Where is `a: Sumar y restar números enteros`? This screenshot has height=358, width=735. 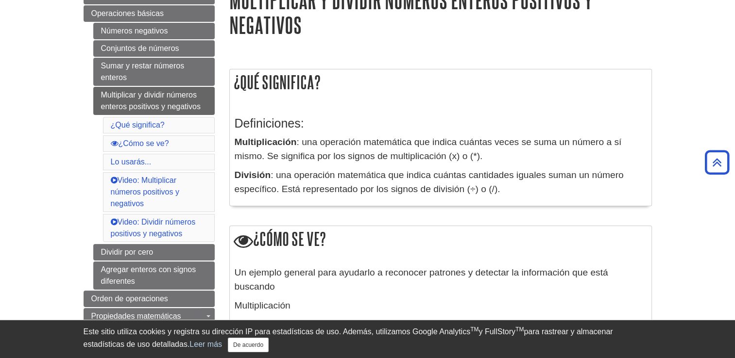
a: Sumar y restar números enteros is located at coordinates (154, 72).